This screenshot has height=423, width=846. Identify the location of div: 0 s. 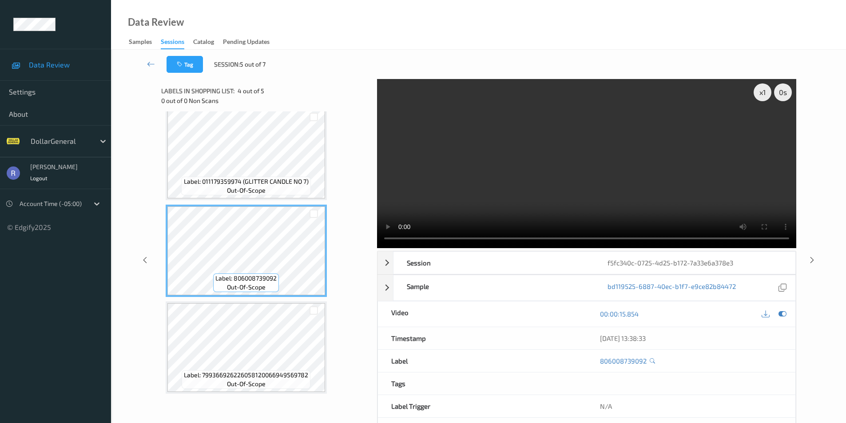
(783, 92).